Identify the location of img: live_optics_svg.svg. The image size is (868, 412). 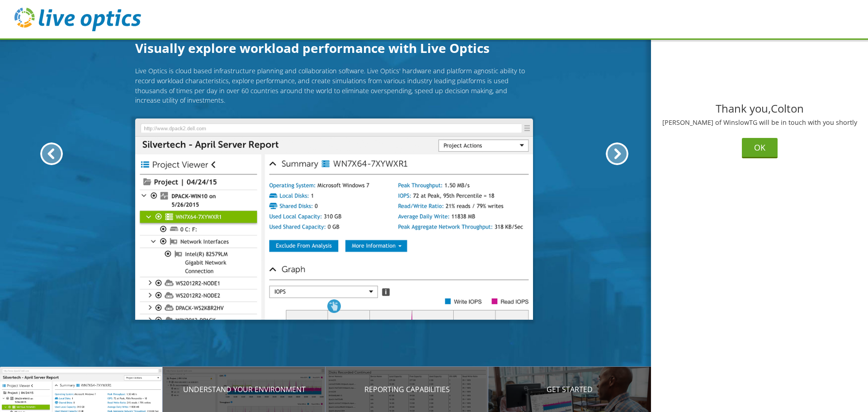
(77, 20).